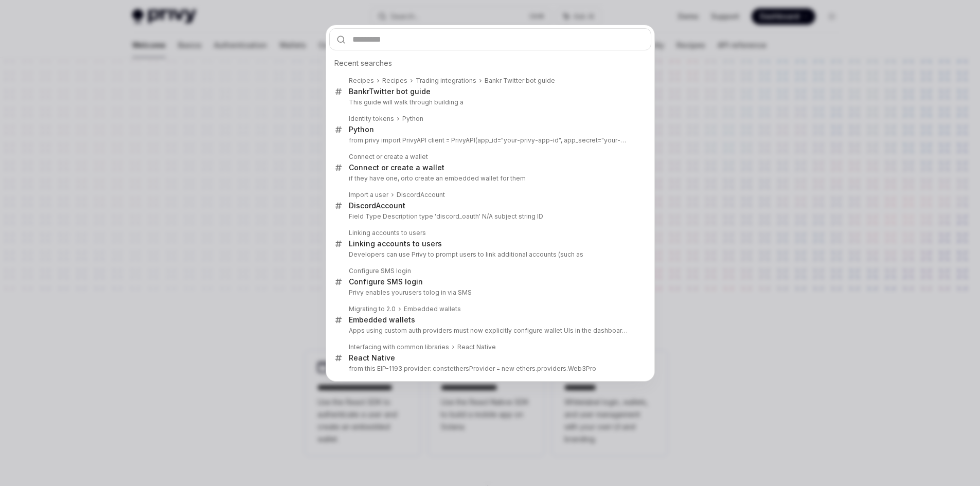  What do you see at coordinates (489, 369) in the screenshot?
I see `p: from this EIP-1193 provider: const er = new ethers.providers.Web3Pro` at bounding box center [489, 369].